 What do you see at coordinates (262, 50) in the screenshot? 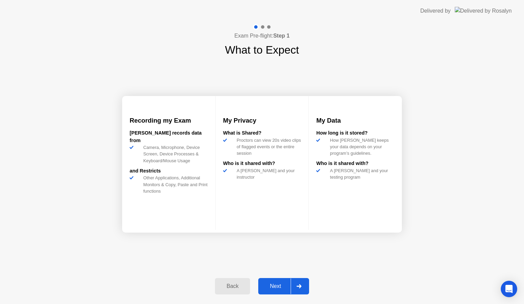
I see `h1: What to Expect` at bounding box center [262, 50].